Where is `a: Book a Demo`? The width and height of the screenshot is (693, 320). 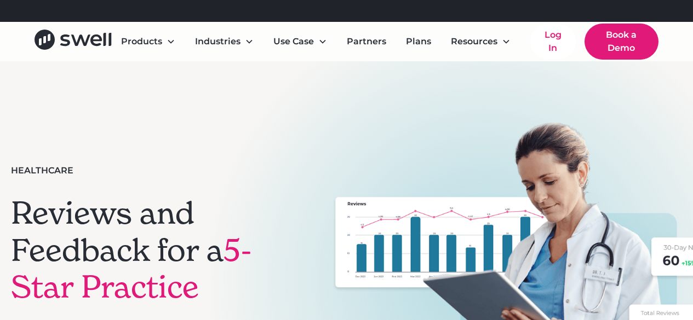
a: Book a Demo is located at coordinates (621, 42).